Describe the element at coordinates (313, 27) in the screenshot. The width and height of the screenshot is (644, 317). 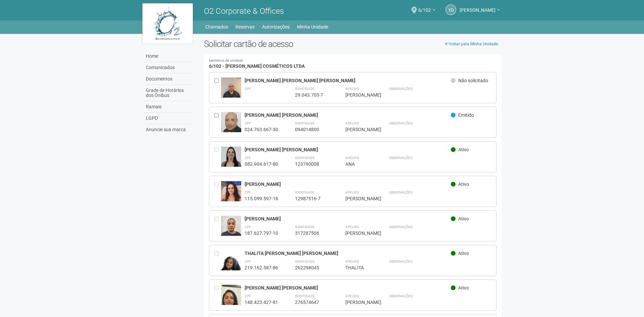
I see `a: Minha Unidade` at that location.